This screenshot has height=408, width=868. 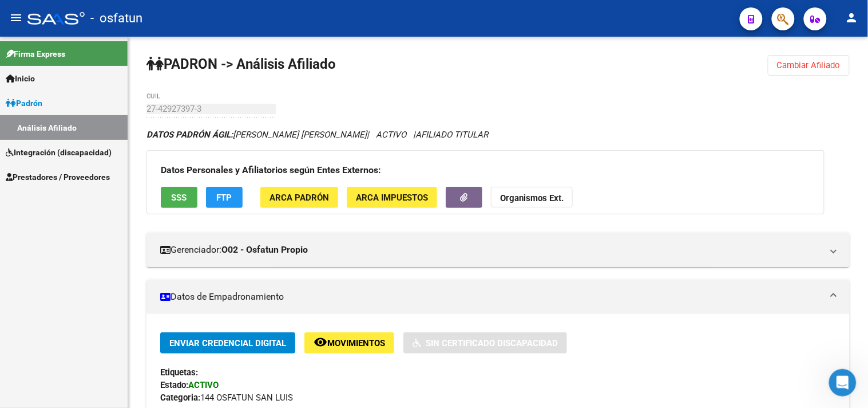 I want to click on mat-icon: remove_red_eye, so click(x=320, y=342).